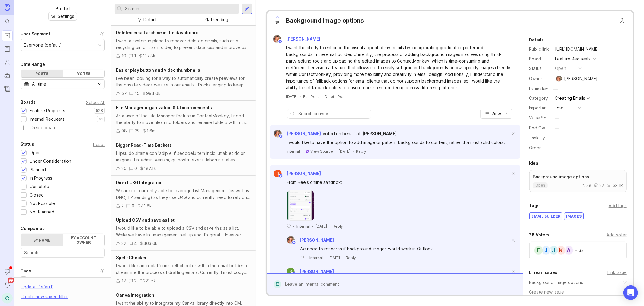  Describe the element at coordinates (183, 44) in the screenshot. I see `div: I want a system in place to recover deleted emails, such as a recycling bin or trash folder, to p...` at that location.